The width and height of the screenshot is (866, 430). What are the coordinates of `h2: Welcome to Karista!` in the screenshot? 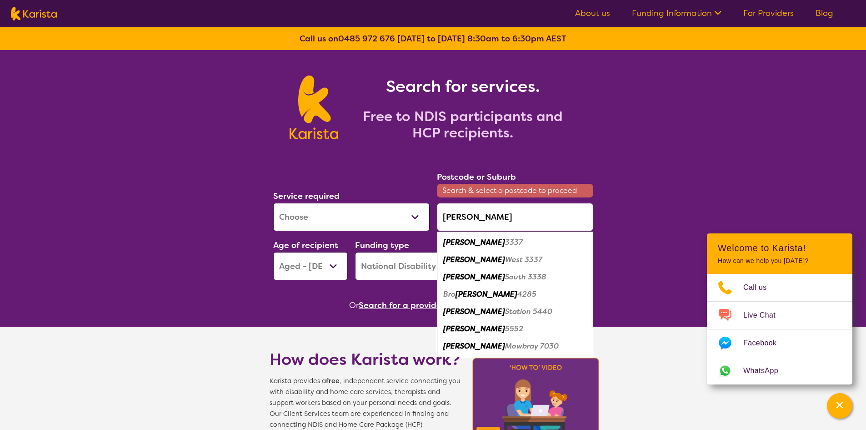 It's located at (780, 248).